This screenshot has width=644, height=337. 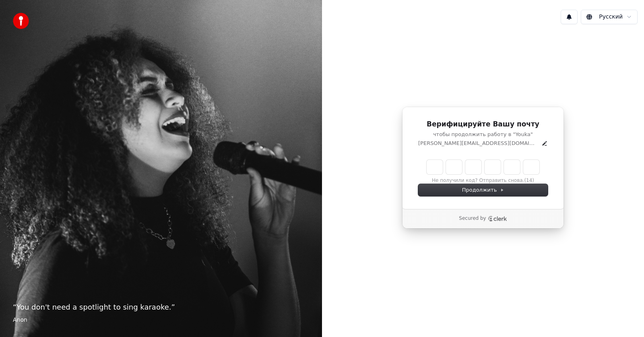 I want to click on img: youka, so click(x=21, y=21).